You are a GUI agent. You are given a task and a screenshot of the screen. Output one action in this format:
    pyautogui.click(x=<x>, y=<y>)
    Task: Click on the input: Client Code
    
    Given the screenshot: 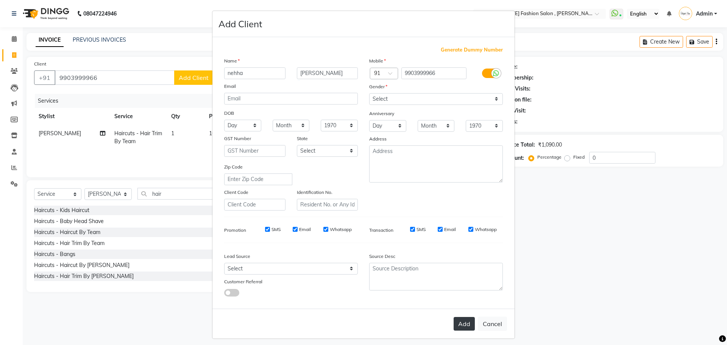 What is the action you would take?
    pyautogui.click(x=255, y=204)
    